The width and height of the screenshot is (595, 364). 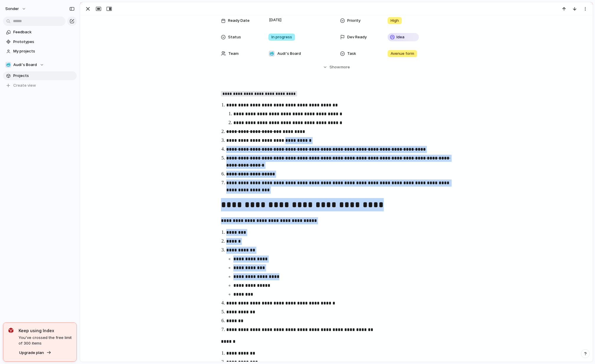 I want to click on button: Showmore, so click(x=337, y=67).